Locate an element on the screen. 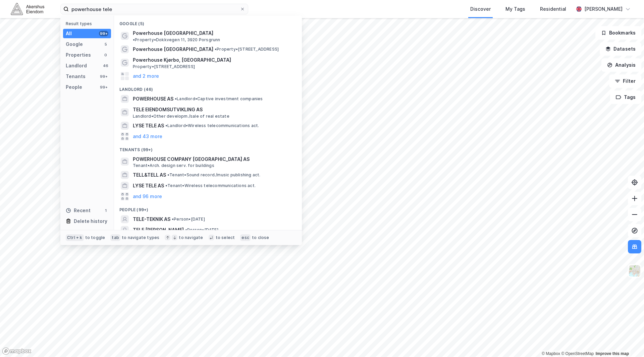  div: to select is located at coordinates (226, 237).